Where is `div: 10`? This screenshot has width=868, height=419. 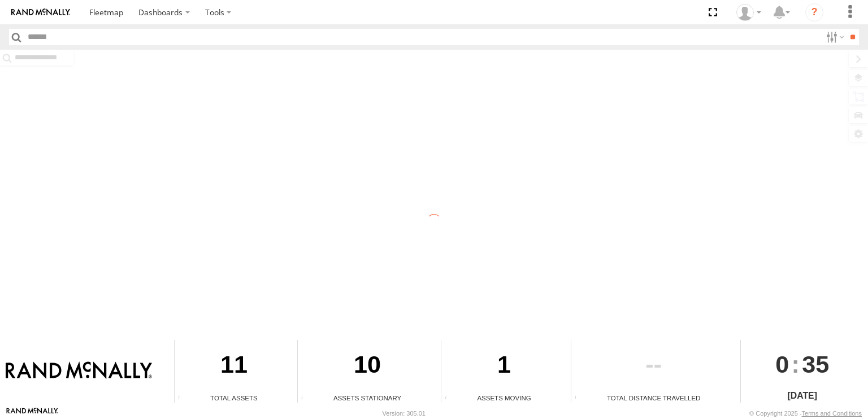 div: 10 is located at coordinates (367, 367).